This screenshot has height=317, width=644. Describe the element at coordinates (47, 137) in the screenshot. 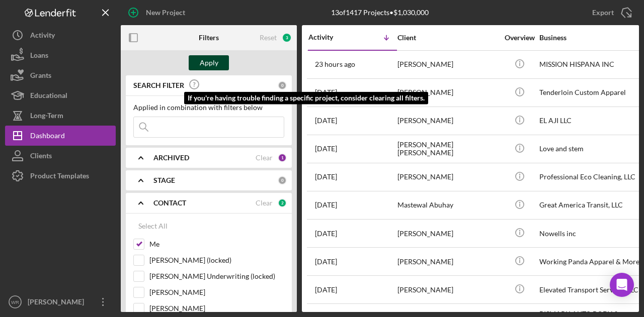

I see `div: Dashboard` at that location.